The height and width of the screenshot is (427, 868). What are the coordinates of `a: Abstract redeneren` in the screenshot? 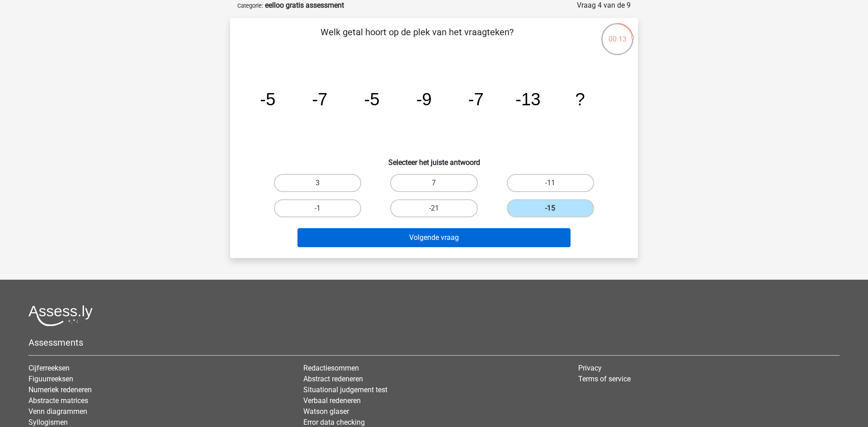 It's located at (333, 378).